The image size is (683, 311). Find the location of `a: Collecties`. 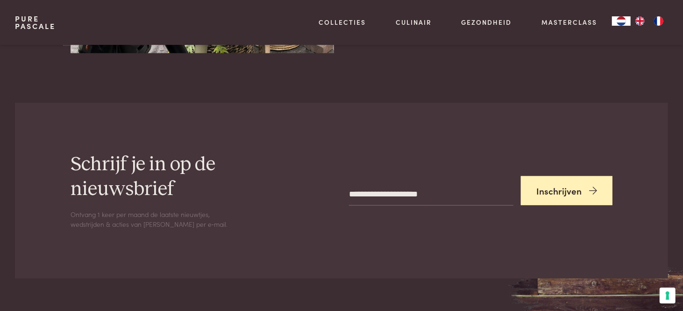

a: Collecties is located at coordinates (342, 22).